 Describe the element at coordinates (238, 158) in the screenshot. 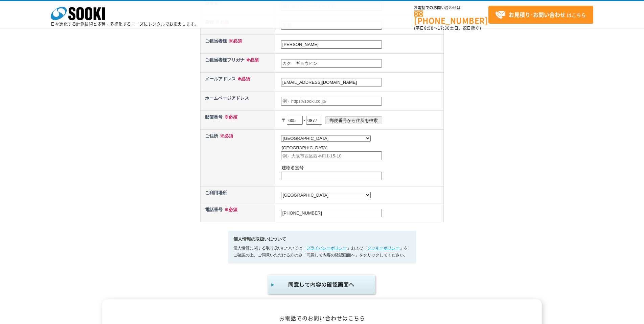

I see `th: ご住所` at that location.